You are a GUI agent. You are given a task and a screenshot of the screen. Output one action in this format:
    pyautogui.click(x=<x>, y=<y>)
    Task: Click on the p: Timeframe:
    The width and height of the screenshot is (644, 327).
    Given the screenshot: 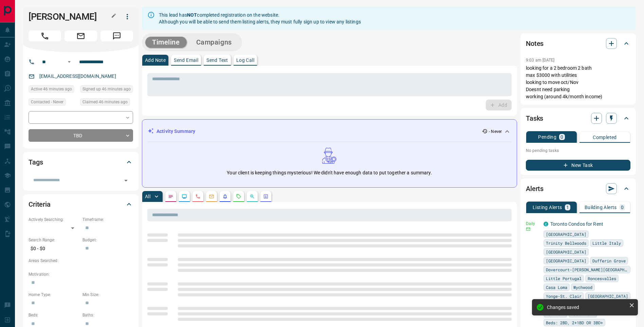 What is the action you would take?
    pyautogui.click(x=108, y=220)
    